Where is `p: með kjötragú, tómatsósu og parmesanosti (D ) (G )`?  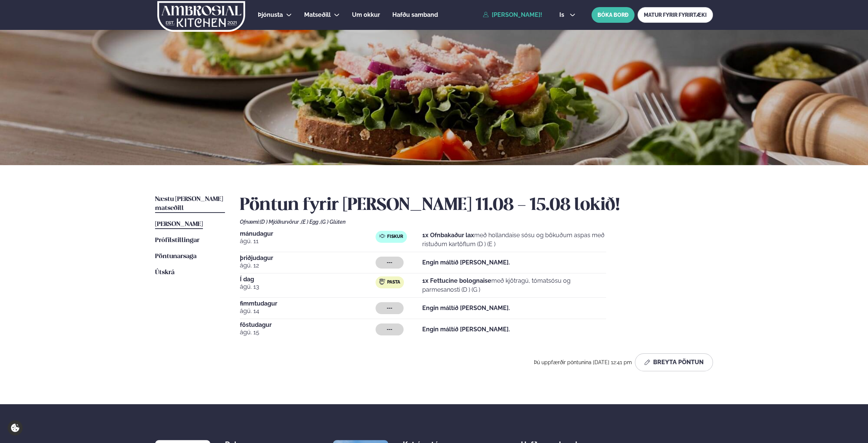 p: með kjötragú, tómatsósu og parmesanosti (D ) (G ) is located at coordinates (514, 285).